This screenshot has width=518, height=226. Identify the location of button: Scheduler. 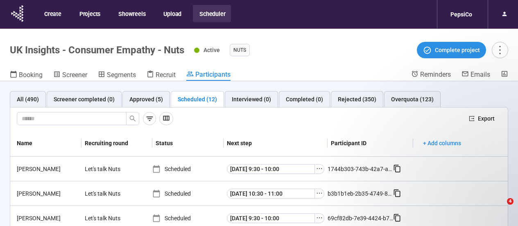
(212, 14).